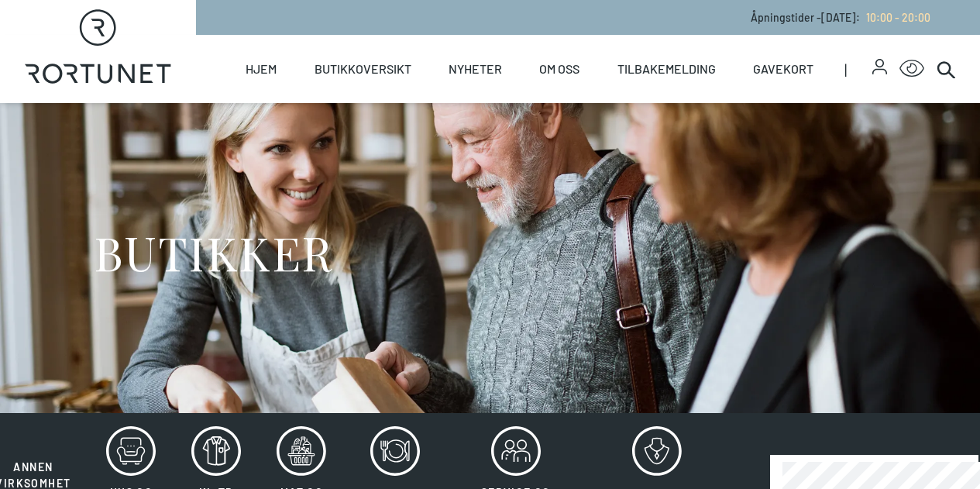 This screenshot has height=489, width=980. Describe the element at coordinates (363, 69) in the screenshot. I see `a: Butikkoversikt` at that location.